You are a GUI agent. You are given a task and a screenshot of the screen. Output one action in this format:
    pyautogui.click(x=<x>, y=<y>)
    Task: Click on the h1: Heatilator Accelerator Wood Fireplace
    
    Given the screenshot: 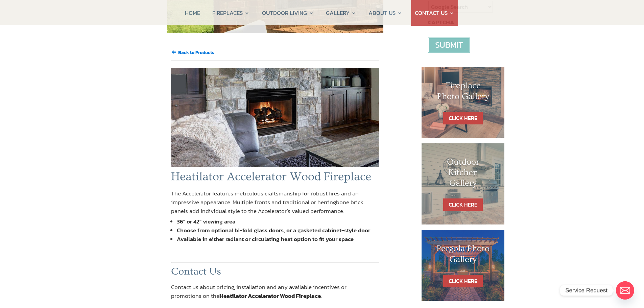 What is the action you would take?
    pyautogui.click(x=275, y=178)
    